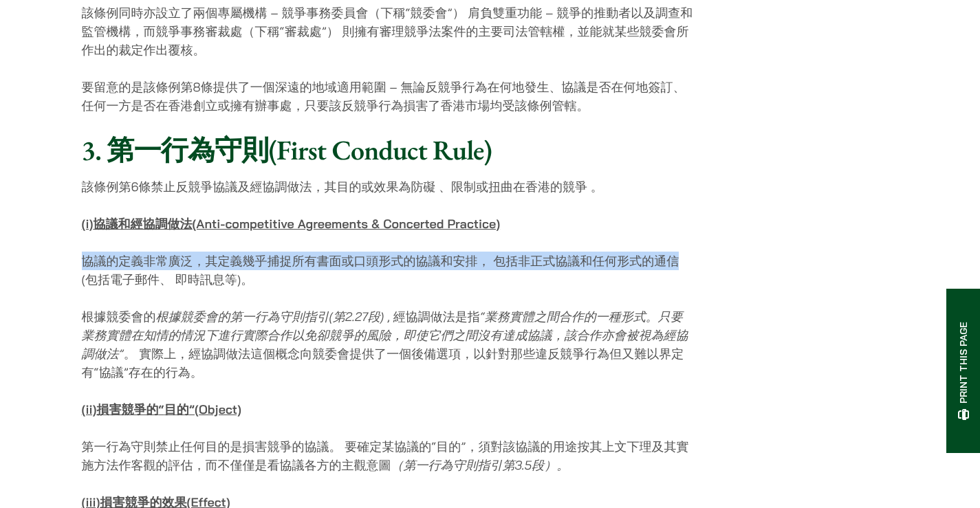 The height and width of the screenshot is (508, 980). I want to click on p: 該條例第6條禁止反競爭協議及經協調做法，其目的或效果為防礙 、限制或扭曲在香港的競爭 。, so click(388, 186).